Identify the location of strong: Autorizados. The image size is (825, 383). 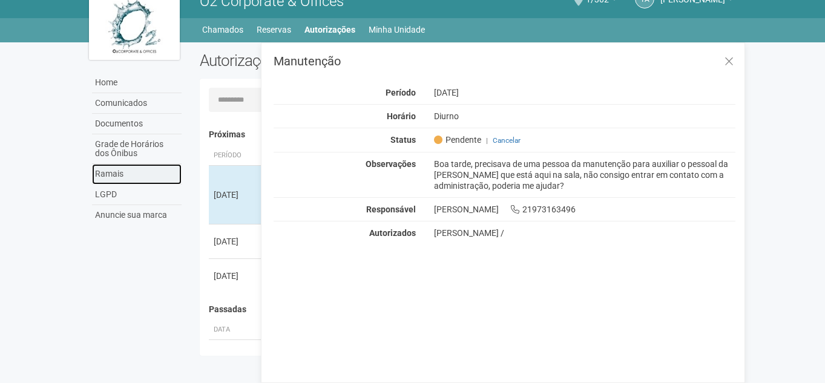
(392, 233).